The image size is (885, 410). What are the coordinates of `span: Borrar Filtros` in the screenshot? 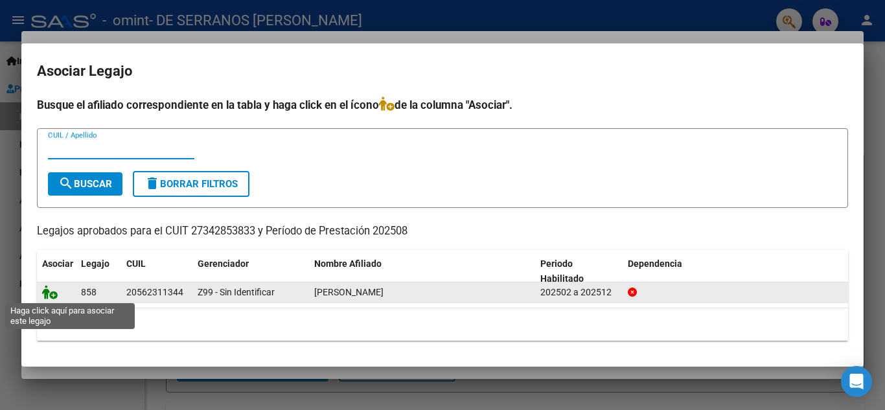 It's located at (191, 184).